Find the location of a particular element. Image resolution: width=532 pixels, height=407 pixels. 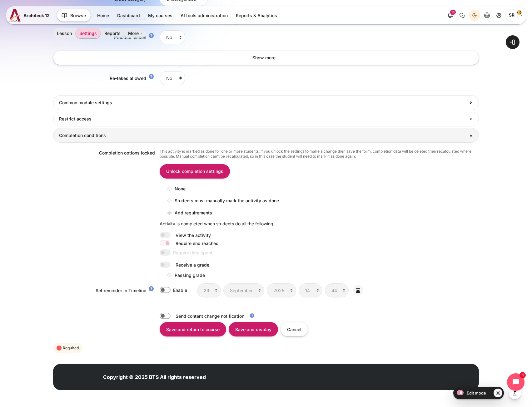

a: Site administration is located at coordinates (499, 15).